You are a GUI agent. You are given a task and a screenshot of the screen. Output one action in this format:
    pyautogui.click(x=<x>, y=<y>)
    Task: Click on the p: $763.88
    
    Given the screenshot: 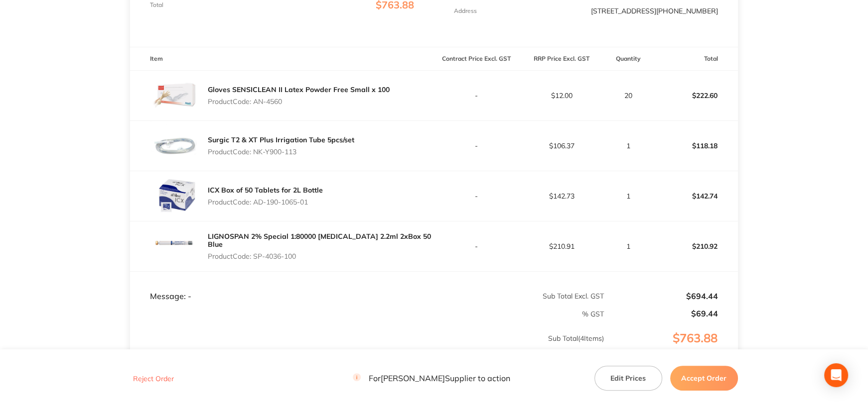 What is the action you would take?
    pyautogui.click(x=671, y=348)
    